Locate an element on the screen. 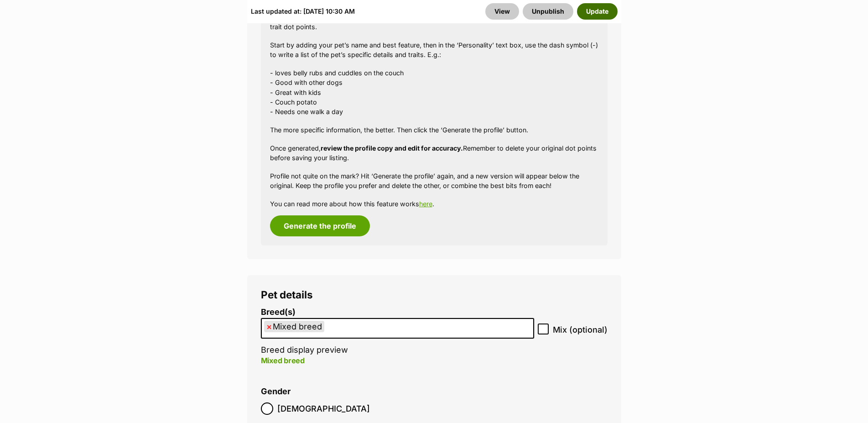  p: You can read more about how this feature works . is located at coordinates (434, 204).